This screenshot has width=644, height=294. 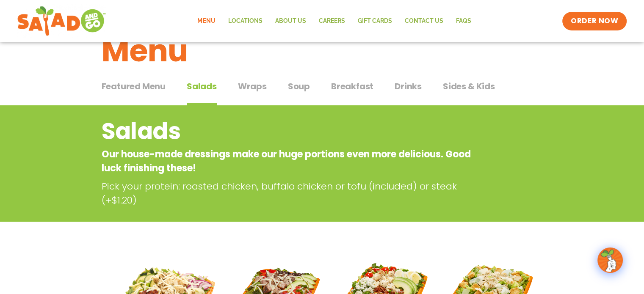 I want to click on a: GIFT CARDS, so click(x=374, y=21).